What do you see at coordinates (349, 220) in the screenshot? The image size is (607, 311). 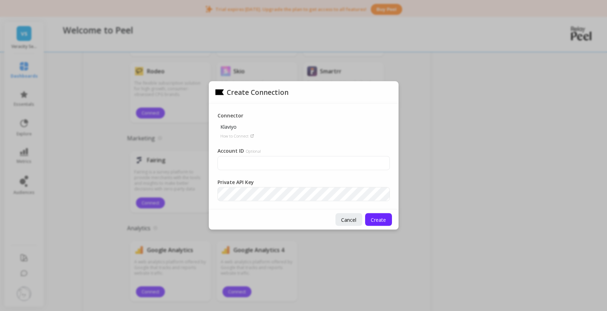 I see `button: Cancel` at bounding box center [349, 220].